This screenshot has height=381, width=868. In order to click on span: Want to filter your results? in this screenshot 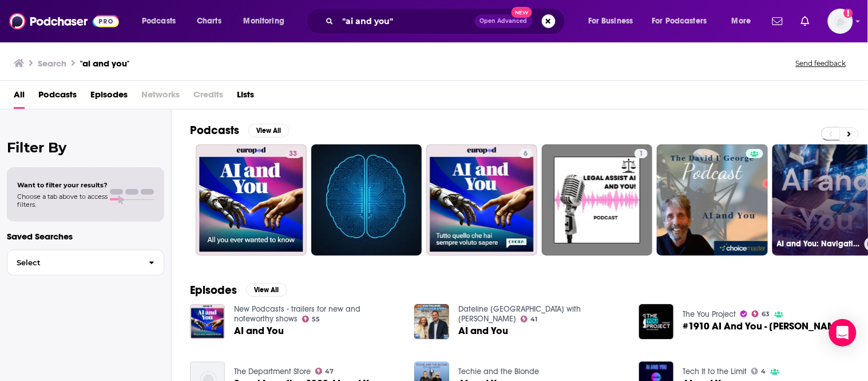, I will do `click(62, 185)`.